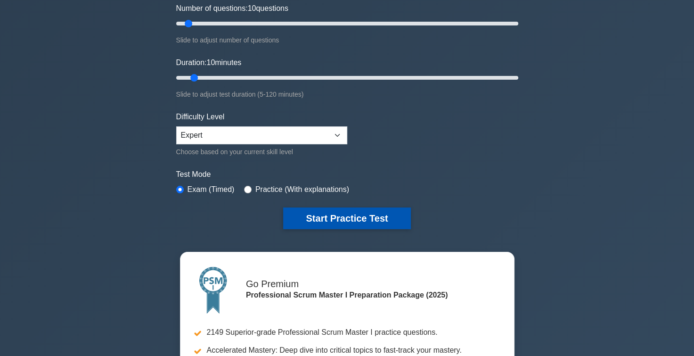 The image size is (694, 356). What do you see at coordinates (232, 8) in the screenshot?
I see `label: Number of questions: questions` at bounding box center [232, 8].